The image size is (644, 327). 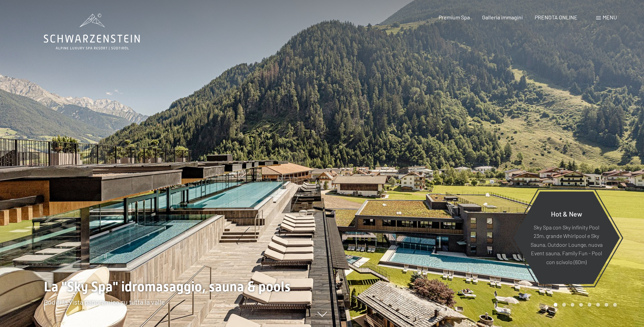 What do you see at coordinates (455, 17) in the screenshot?
I see `a: Premium Spa` at bounding box center [455, 17].